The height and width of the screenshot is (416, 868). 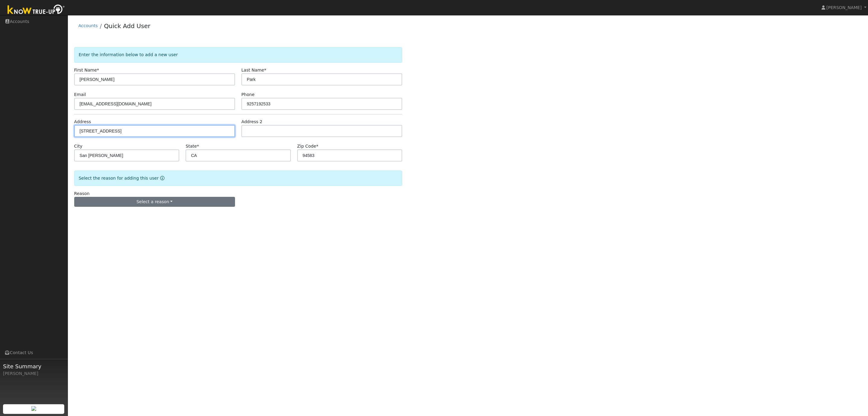 What do you see at coordinates (36, 10) in the screenshot?
I see `img: Know True-Up` at bounding box center [36, 10].